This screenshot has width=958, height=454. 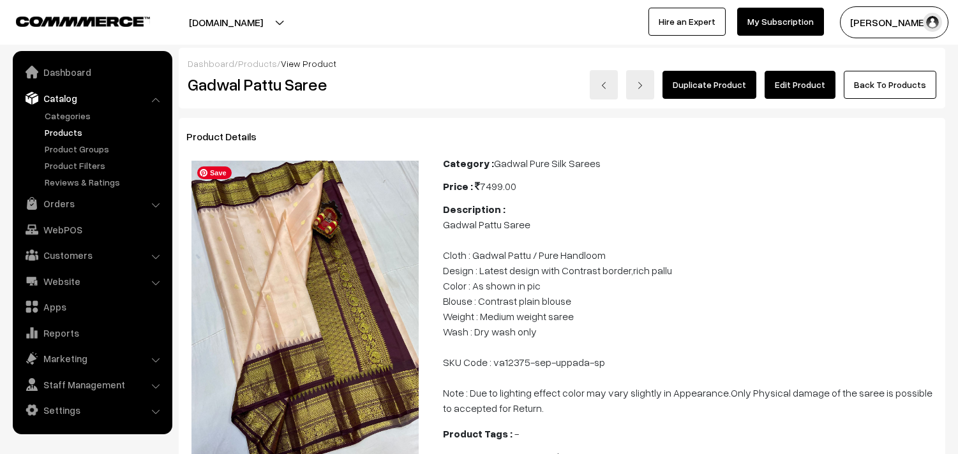 I want to click on img: right-arrow.png, so click(x=640, y=85).